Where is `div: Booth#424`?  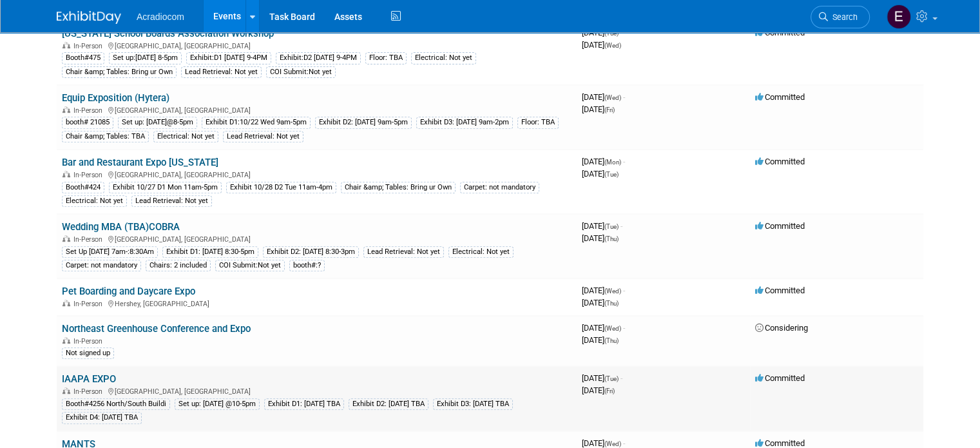 div: Booth#424 is located at coordinates (83, 188).